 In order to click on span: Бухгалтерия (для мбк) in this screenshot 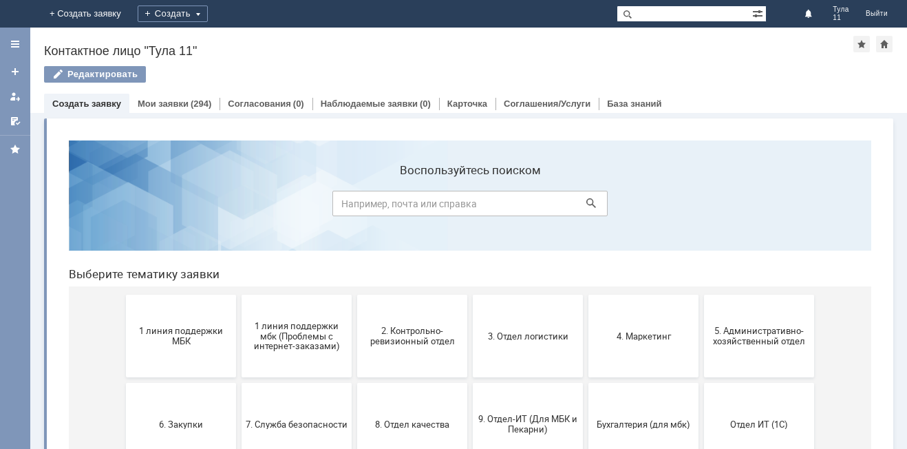, I will do `click(586, 294)`.